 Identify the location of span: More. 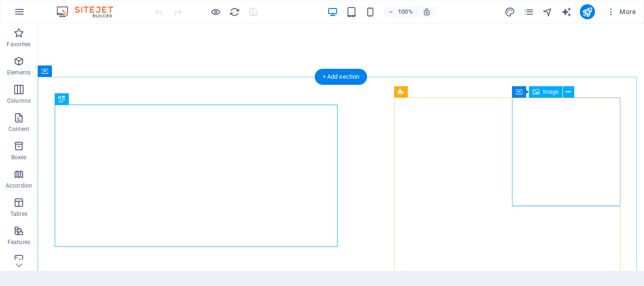
(621, 12).